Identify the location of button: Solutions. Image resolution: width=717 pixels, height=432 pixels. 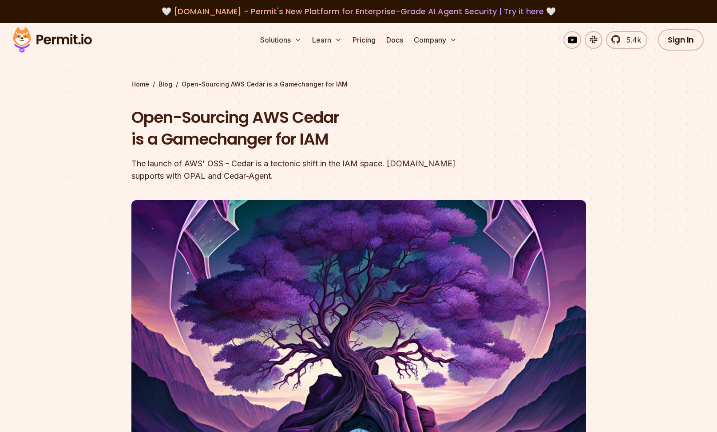
(281, 40).